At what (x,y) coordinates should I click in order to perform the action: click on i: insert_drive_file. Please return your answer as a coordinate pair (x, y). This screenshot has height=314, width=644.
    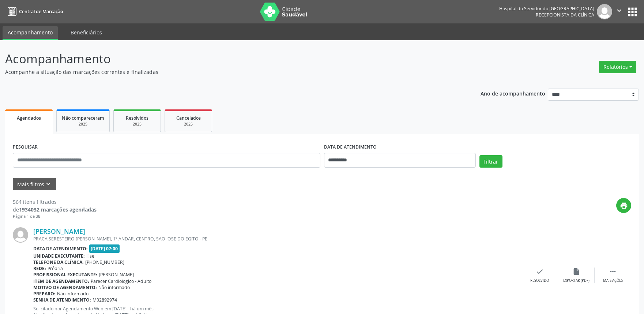
    Looking at the image, I should click on (576, 272).